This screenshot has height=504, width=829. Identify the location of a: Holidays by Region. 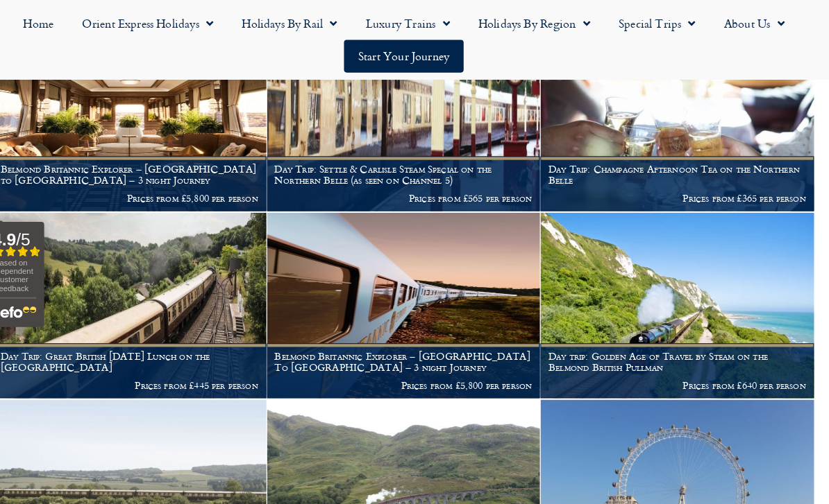
(541, 23).